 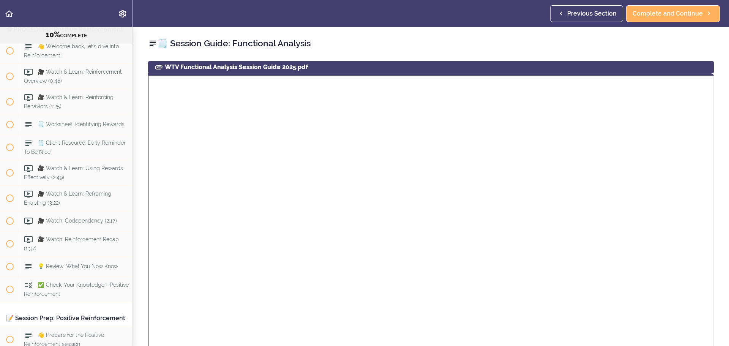 What do you see at coordinates (71, 51) in the screenshot?
I see `span: 👋 Welcome back, let's dive into Reinforcement!` at bounding box center [71, 51].